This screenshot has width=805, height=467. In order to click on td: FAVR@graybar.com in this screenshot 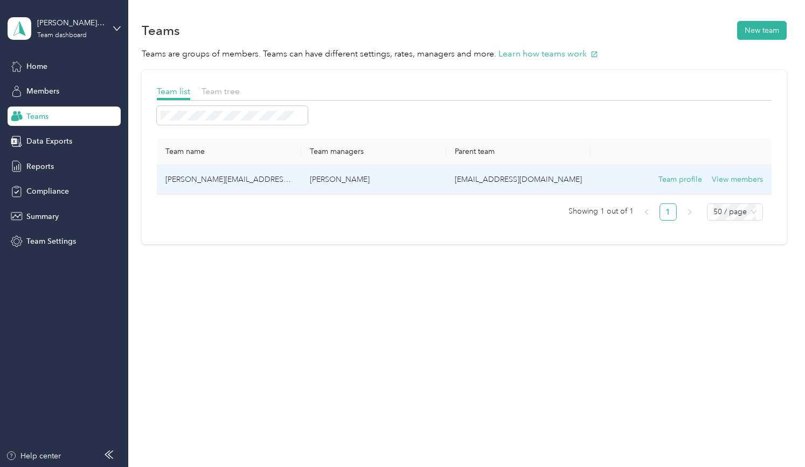, I will do `click(518, 180)`.